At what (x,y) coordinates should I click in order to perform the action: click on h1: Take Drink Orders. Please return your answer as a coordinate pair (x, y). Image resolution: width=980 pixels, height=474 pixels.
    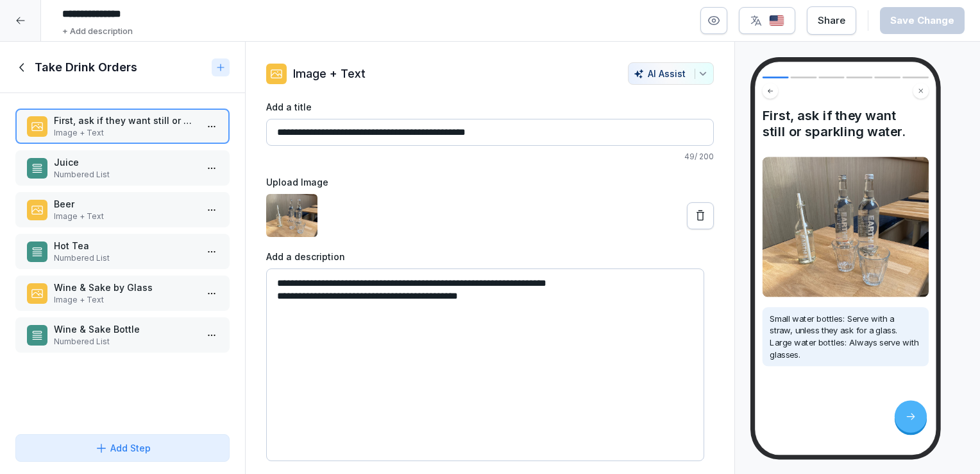
    Looking at the image, I should click on (86, 68).